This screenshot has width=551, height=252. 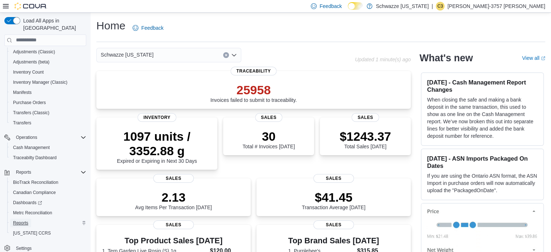 What do you see at coordinates (33, 213) in the screenshot?
I see `span: Metrc Reconciliation` at bounding box center [33, 213].